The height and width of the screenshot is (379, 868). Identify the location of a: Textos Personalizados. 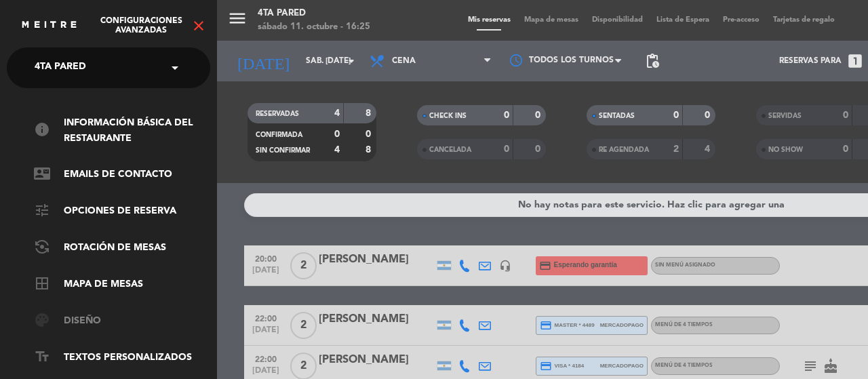
(122, 358).